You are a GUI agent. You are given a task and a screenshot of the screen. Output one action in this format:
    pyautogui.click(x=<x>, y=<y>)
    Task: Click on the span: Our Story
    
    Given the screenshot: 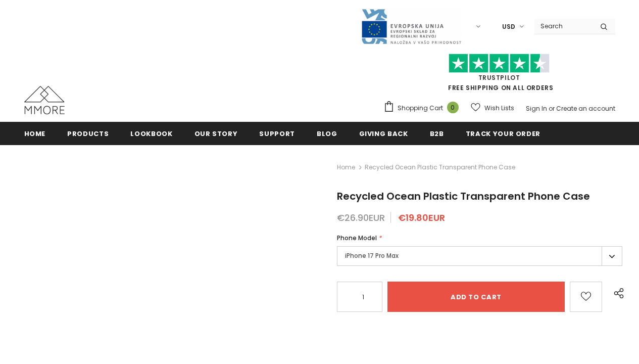 What is the action you would take?
    pyautogui.click(x=217, y=133)
    